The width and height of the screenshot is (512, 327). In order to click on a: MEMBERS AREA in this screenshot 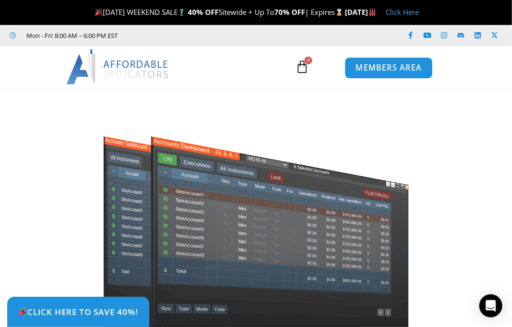, I will do `click(388, 68)`.